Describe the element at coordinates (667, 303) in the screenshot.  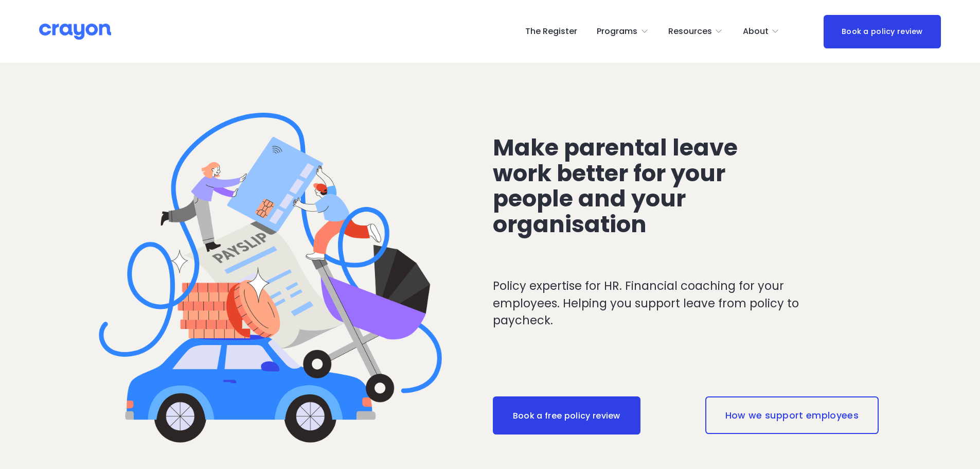
I see `p: Policy expertise for HR. Financial coaching for your employees. Helping you support leave from po...` at that location.